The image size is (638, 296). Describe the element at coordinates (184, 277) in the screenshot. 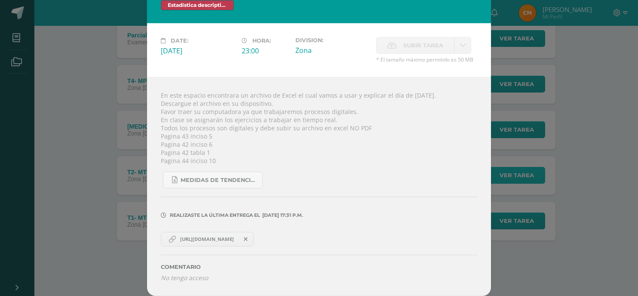

I see `i: No tengo acceso` at that location.